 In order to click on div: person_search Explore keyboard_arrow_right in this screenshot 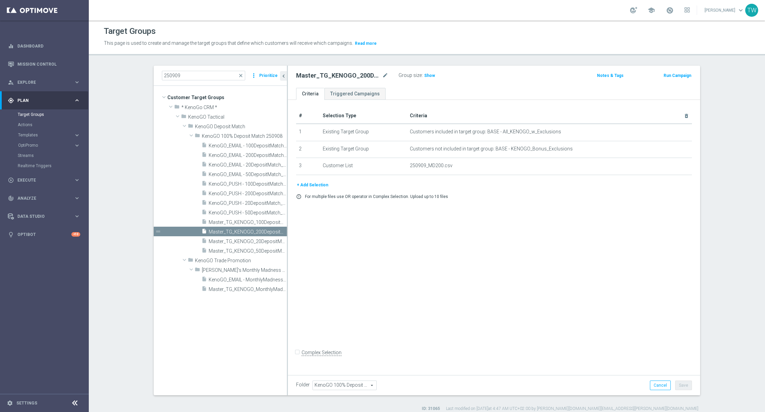, I will do `click(44, 82)`.